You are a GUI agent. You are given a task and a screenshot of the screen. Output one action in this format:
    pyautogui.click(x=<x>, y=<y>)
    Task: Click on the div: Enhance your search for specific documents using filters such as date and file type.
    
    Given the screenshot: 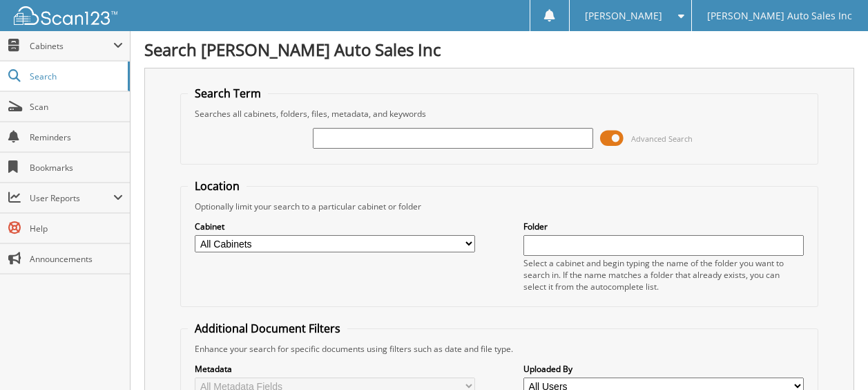 What is the action you would take?
    pyautogui.click(x=498, y=348)
    